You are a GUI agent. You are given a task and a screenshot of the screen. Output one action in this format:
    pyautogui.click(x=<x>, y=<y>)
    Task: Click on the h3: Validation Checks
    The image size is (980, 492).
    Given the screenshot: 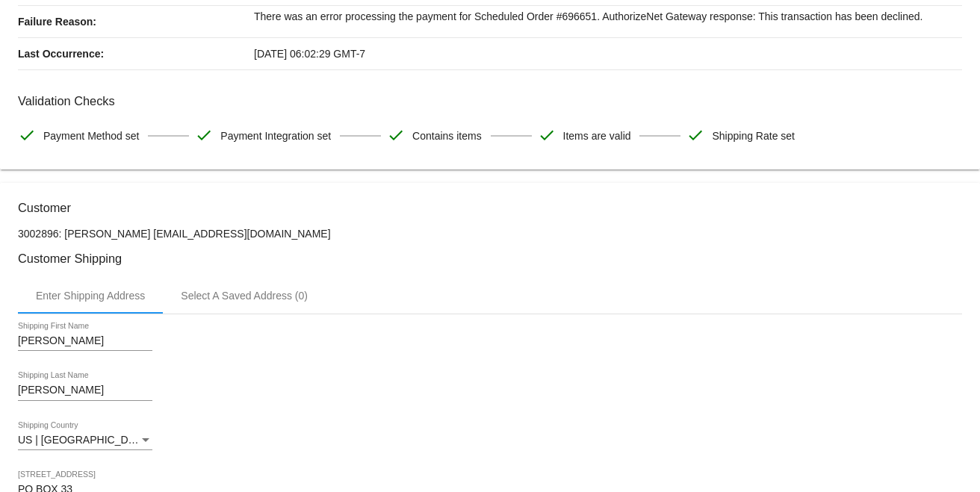 What is the action you would take?
    pyautogui.click(x=490, y=100)
    